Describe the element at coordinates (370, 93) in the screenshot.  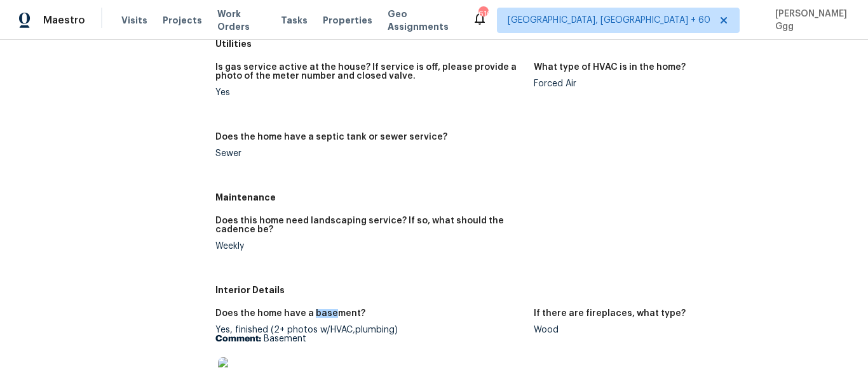
I see `div: Yes` at that location.